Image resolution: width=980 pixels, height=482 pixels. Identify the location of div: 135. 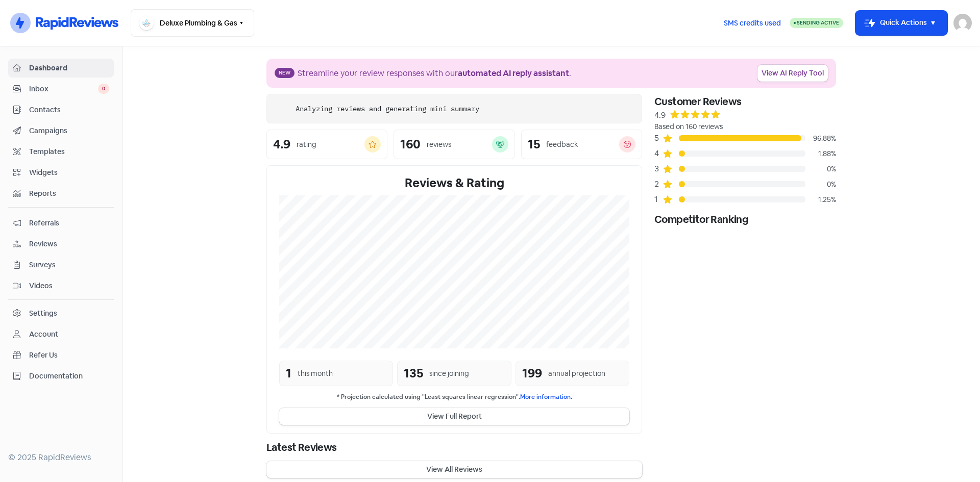
(413, 374).